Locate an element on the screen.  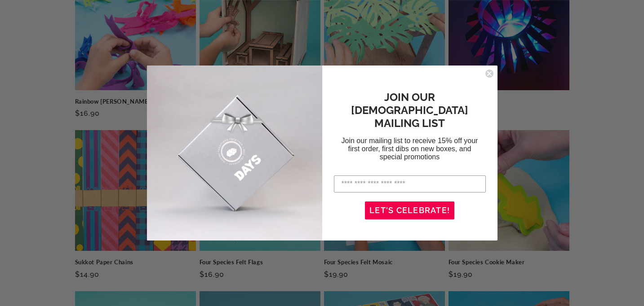
img: d3790c2f-0e0c-4c72-ba1e-9ed984504164.jpeg is located at coordinates (234, 153).